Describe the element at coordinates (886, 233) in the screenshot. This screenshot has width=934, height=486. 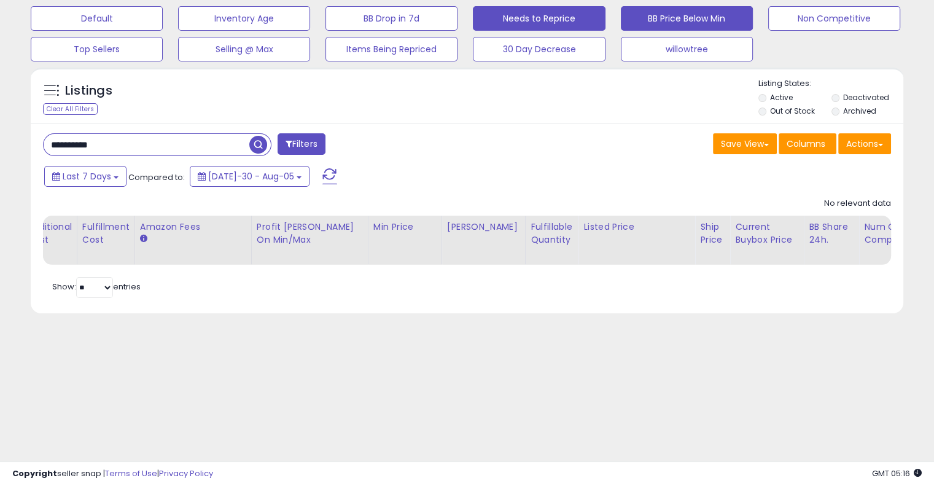
I see `div: Num of Comp.` at that location.